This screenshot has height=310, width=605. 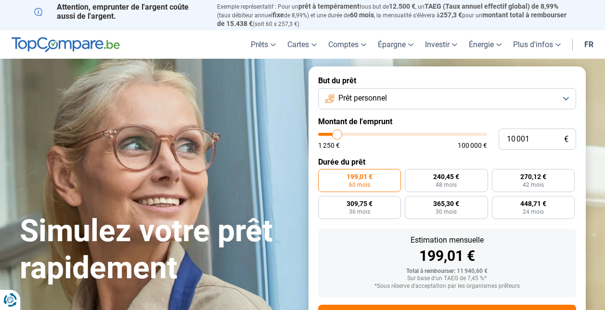 I want to click on span: 270,12 €, so click(x=533, y=177).